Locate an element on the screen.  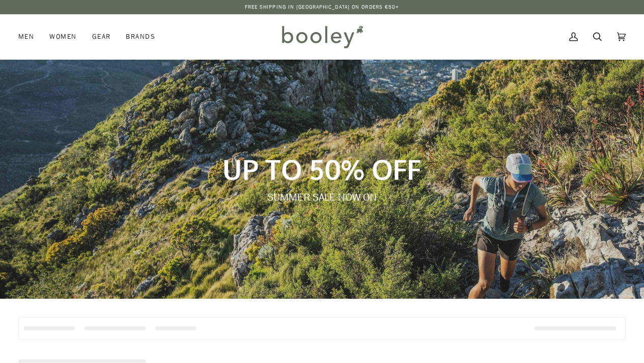
a: Gear is located at coordinates (102, 37).